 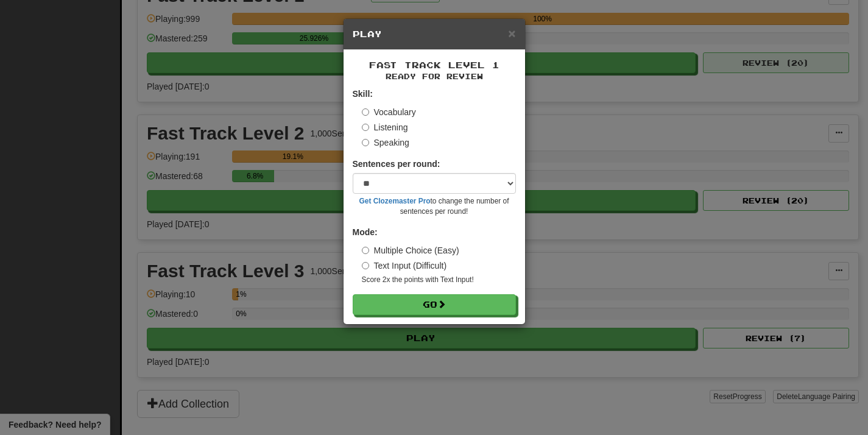 I want to click on a: Get Clozemaster Pro, so click(x=395, y=201).